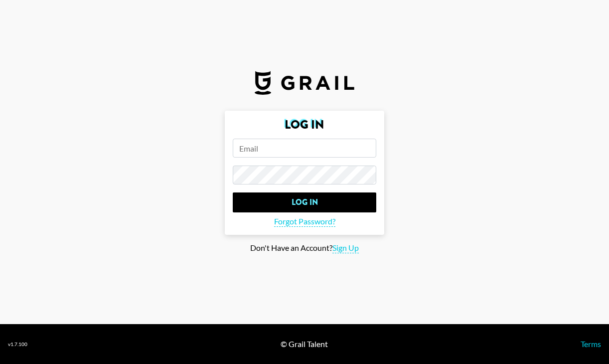 This screenshot has height=364, width=609. I want to click on span: Forgot Password?, so click(305, 221).